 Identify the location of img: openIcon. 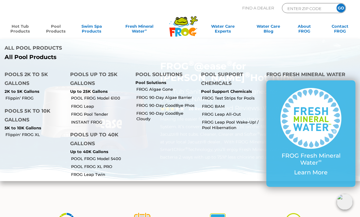
(345, 202).